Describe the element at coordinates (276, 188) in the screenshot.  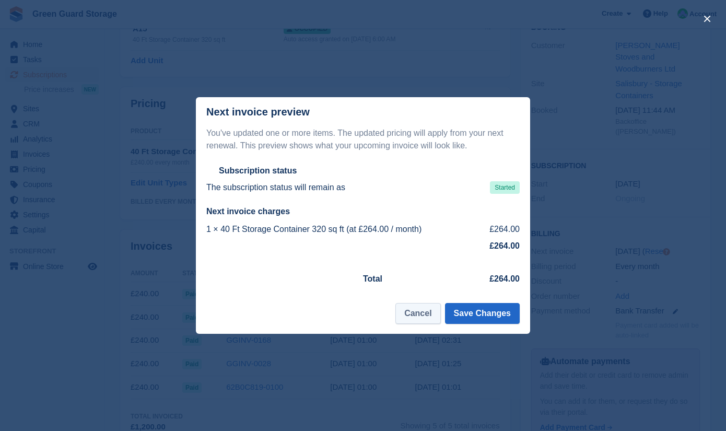
I see `p: The subscription status will remain as` at that location.